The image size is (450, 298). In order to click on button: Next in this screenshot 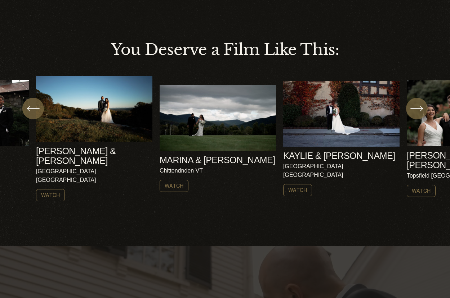, I will do `click(417, 109)`.